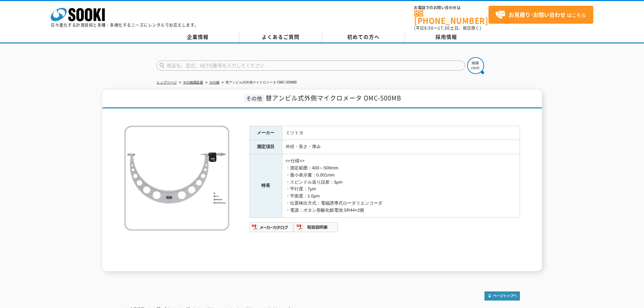 This screenshot has width=644, height=308. Describe the element at coordinates (281, 37) in the screenshot. I see `a: よくあるご質問` at that location.